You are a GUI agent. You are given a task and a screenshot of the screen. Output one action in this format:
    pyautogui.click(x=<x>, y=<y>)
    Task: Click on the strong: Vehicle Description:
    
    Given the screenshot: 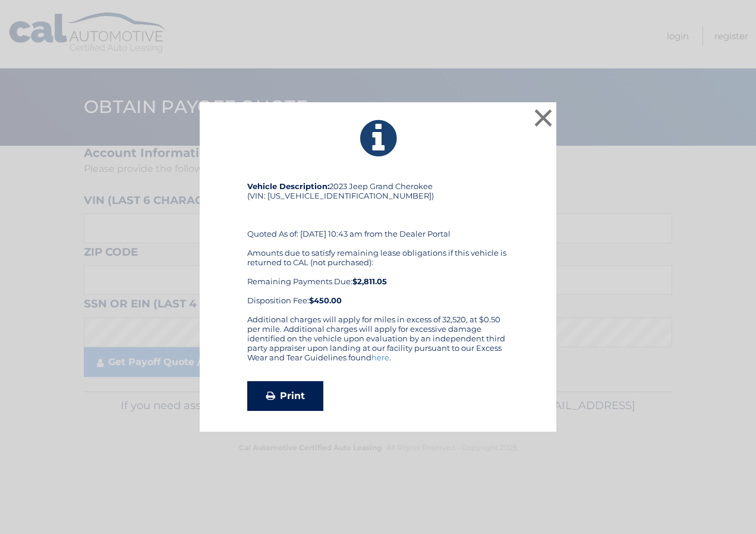 What is the action you would take?
    pyautogui.click(x=288, y=186)
    